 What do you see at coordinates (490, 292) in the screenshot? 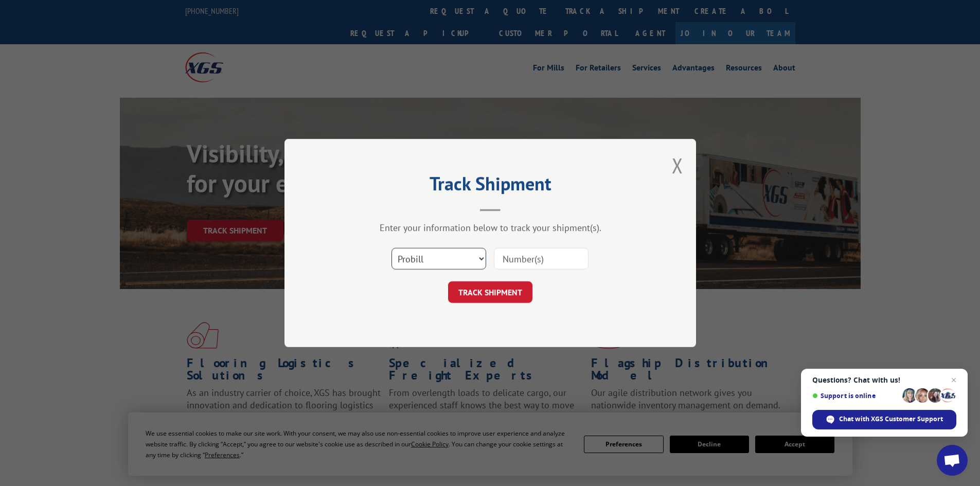
I see `button: TRACK SHIPMENT` at bounding box center [490, 292].